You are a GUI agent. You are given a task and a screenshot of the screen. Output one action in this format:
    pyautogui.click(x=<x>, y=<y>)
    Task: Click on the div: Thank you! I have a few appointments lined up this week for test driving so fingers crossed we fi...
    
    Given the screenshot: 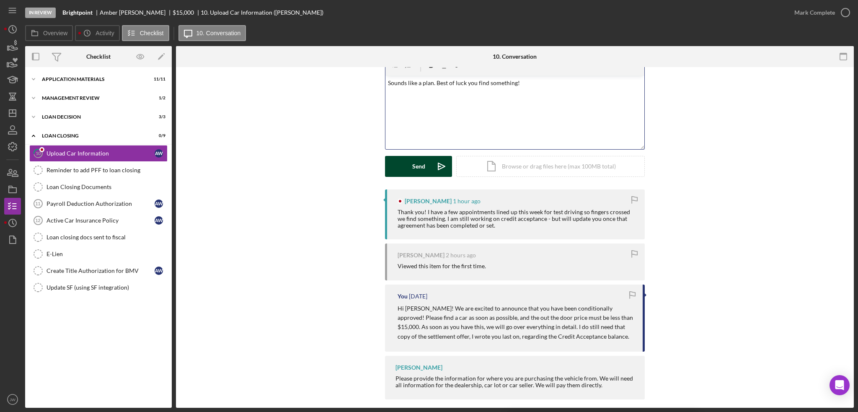 What is the action you would take?
    pyautogui.click(x=517, y=219)
    